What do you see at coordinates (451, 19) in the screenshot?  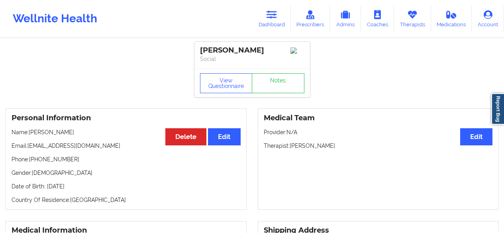 I see `a: Medications` at bounding box center [451, 19].